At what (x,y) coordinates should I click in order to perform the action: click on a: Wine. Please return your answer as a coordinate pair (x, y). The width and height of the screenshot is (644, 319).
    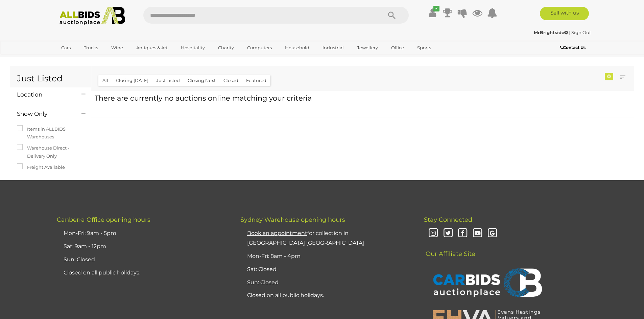
    Looking at the image, I should click on (117, 48).